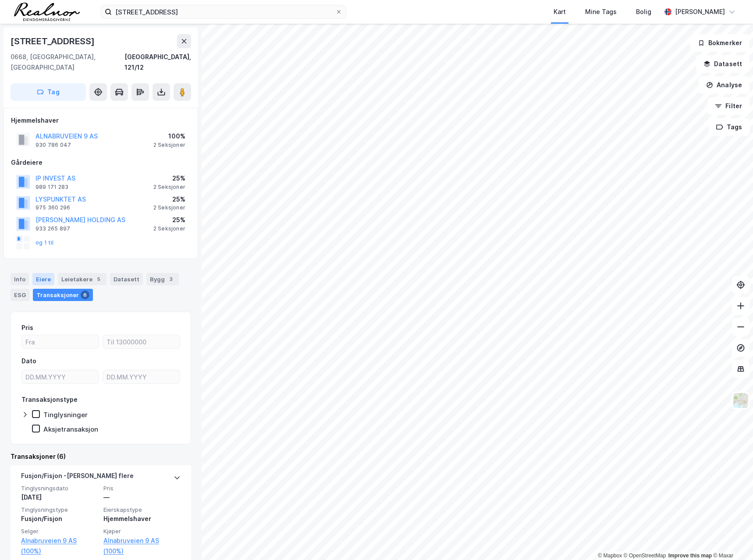 Image resolution: width=753 pixels, height=560 pixels. Describe the element at coordinates (48, 92) in the screenshot. I see `button: Tag` at that location.